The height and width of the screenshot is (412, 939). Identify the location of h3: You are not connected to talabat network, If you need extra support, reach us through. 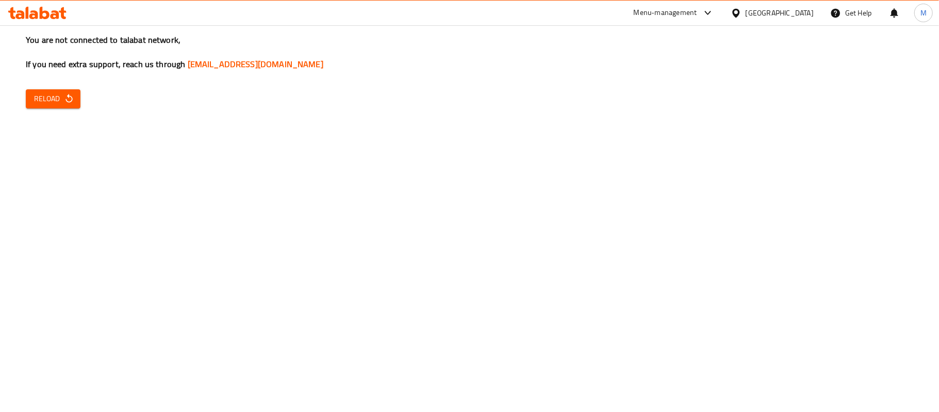
(469, 52).